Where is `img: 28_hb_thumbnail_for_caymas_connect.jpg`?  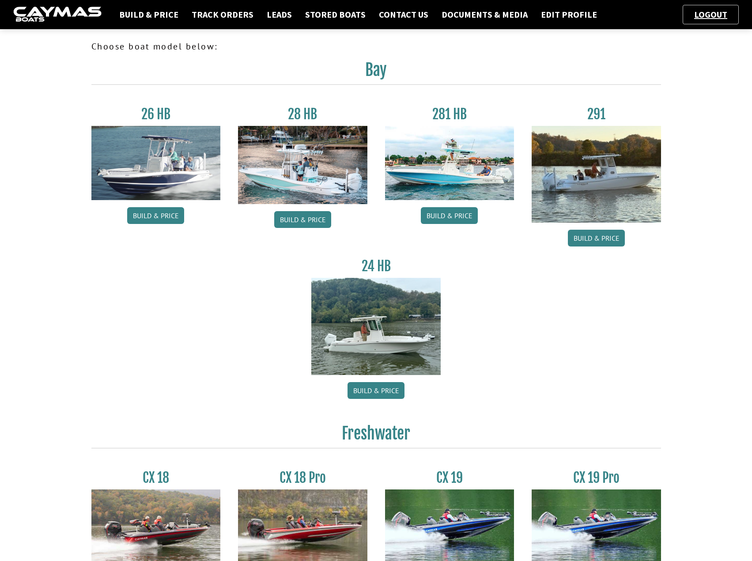
img: 28_hb_thumbnail_for_caymas_connect.jpg is located at coordinates (302, 165).